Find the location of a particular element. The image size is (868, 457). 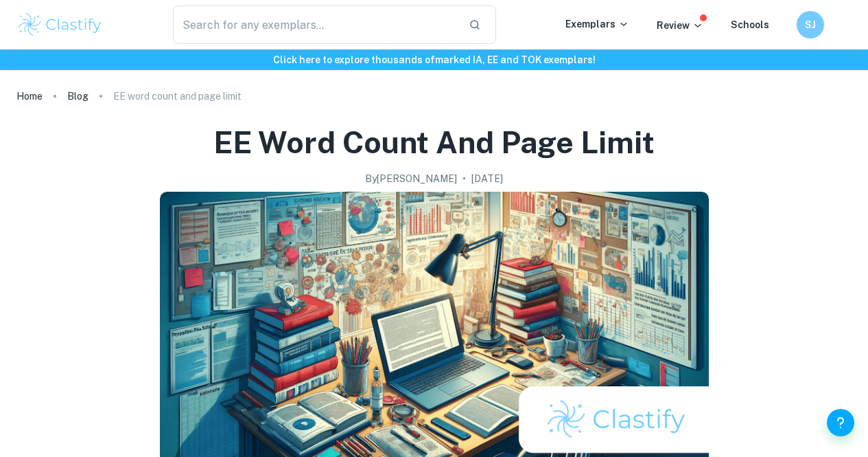

h1: EE word count and page limit is located at coordinates (434, 142).